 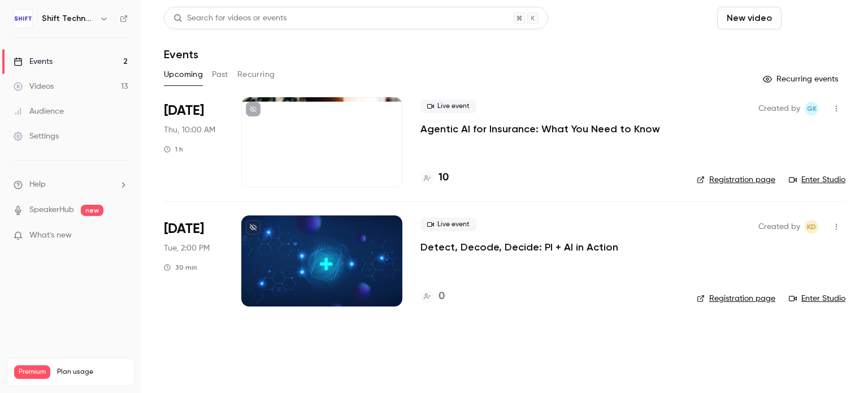 I want to click on a: Agentic AI for Insurance: What You Need to Know, so click(x=540, y=129).